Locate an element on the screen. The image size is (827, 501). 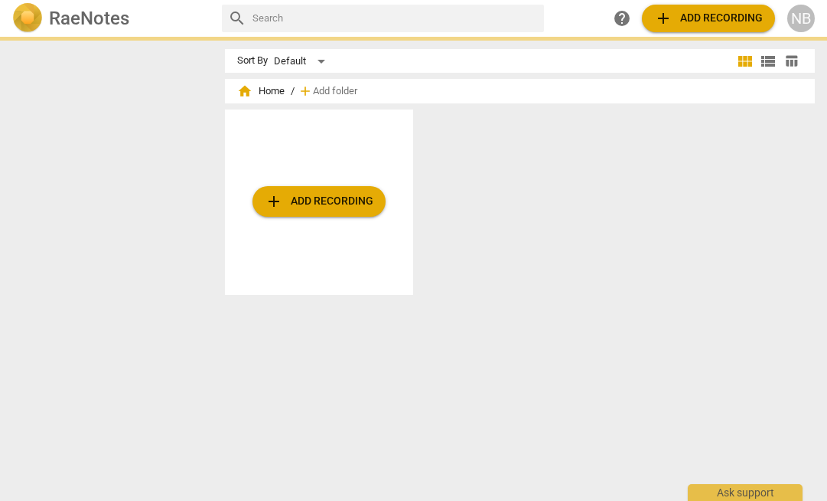
span: view_module is located at coordinates (745, 61).